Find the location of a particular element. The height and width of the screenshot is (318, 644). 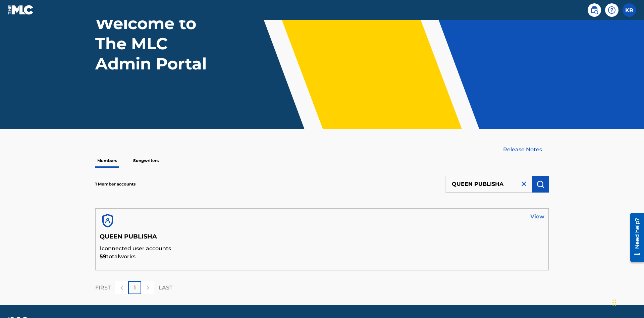

p: Songwriters is located at coordinates (146, 161).